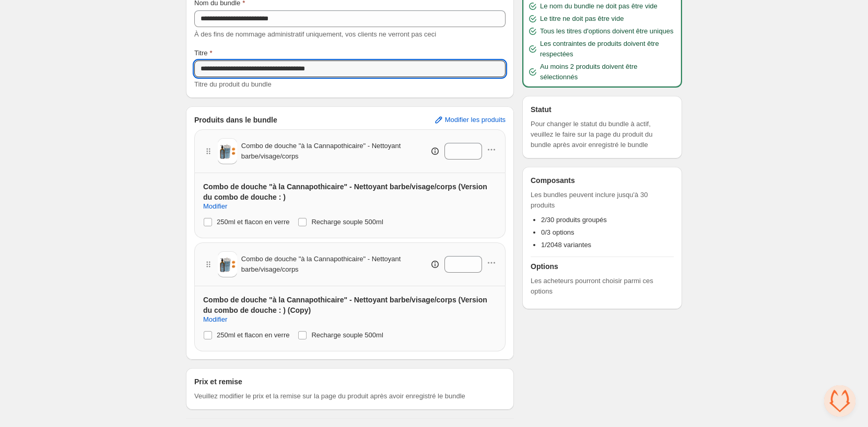  What do you see at coordinates (470, 120) in the screenshot?
I see `button: Modifier les produits` at bounding box center [470, 120].